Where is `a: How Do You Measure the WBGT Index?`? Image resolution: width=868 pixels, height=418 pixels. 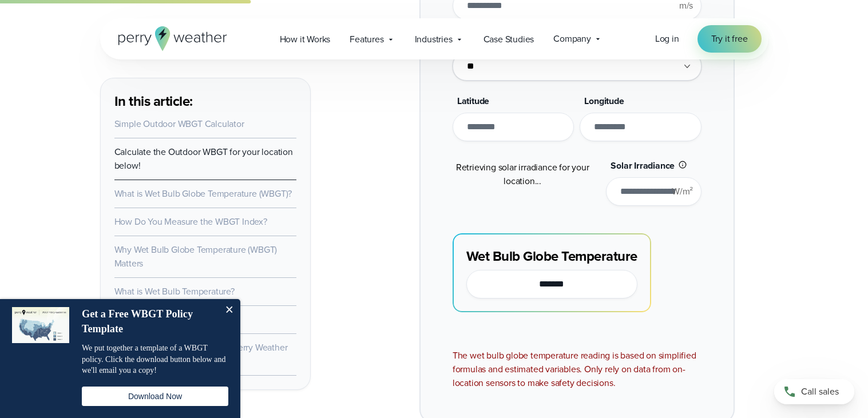
a: How Do You Measure the WBGT Index? is located at coordinates (191, 221).